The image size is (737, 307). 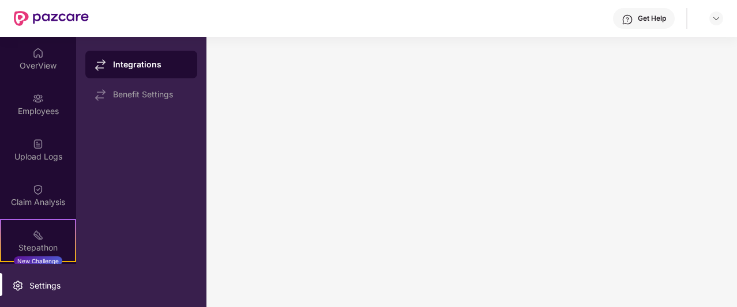 I want to click on img: svg+xml;base64,PHN2ZyBpZD0iRHJvcGRvd24tMzJ4MzIiIHhtbG5zPSJodHRwOi8vd3d3LnczLm9yZy8yMDAwL3N2ZyIgd2..., so click(x=716, y=18).